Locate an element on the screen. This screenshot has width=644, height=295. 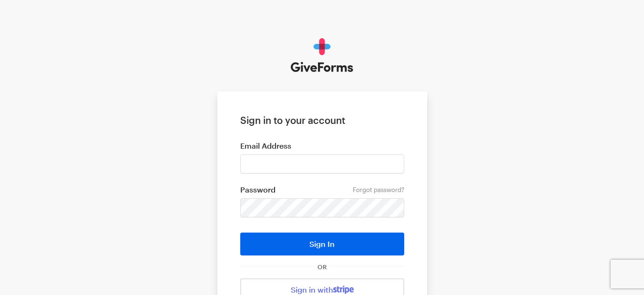
img: stripe-07469f1003232ad58a8838275b02f7af1ac9ba95304e10fa954b414cd571f63b.svg is located at coordinates (343, 290).